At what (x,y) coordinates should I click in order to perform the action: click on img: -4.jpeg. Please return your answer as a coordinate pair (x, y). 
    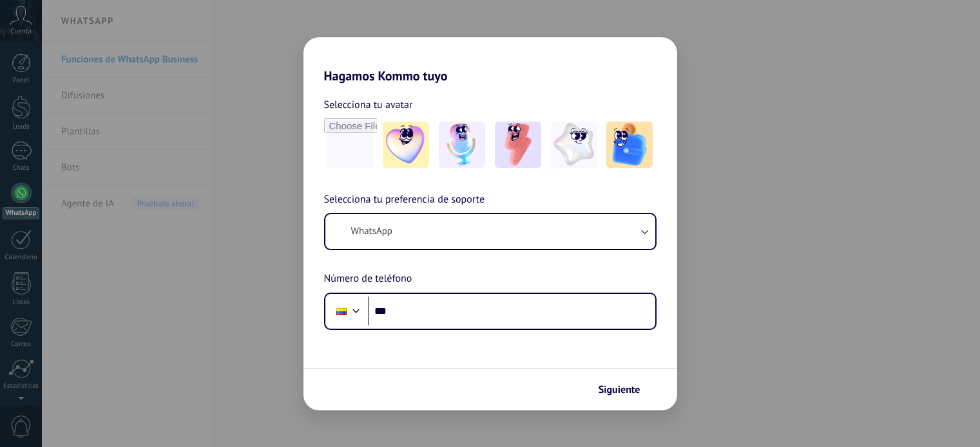
    Looking at the image, I should click on (574, 145).